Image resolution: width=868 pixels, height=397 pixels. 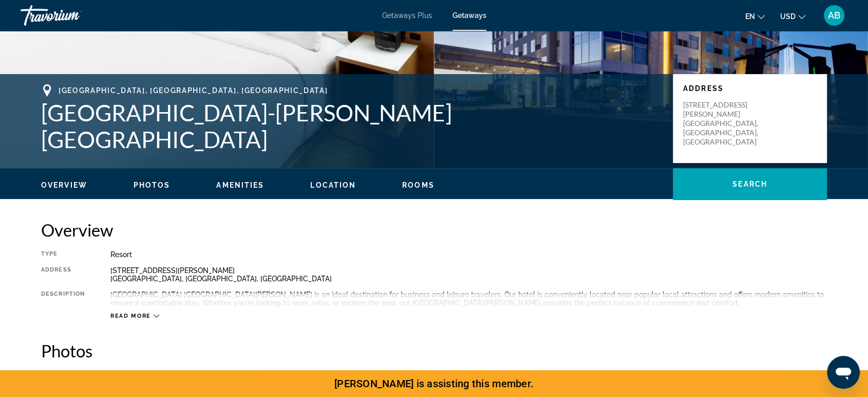 What do you see at coordinates (130, 316) in the screenshot?
I see `span: Read more` at bounding box center [130, 316].